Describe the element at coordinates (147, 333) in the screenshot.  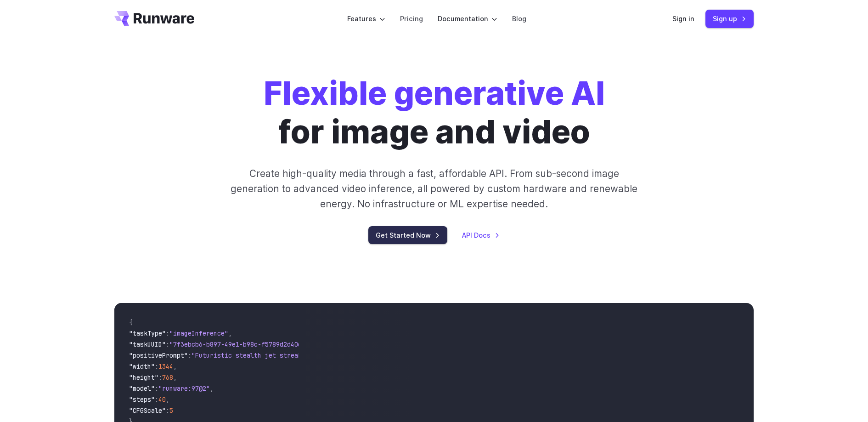
I see `span: "taskType"` at that location.